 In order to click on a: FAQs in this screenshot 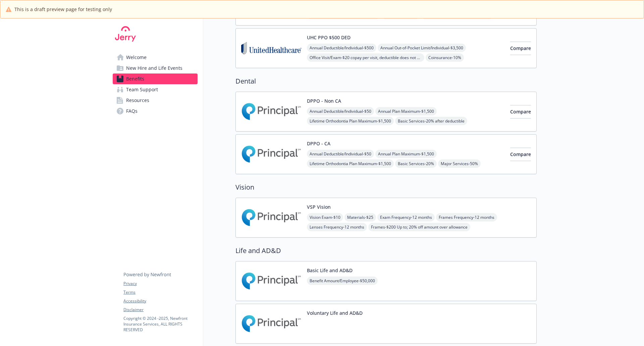, I will do `click(155, 111)`.